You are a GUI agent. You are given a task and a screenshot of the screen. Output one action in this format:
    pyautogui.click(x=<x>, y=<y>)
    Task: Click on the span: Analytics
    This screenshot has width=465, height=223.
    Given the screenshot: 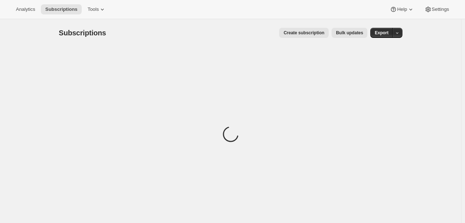 What is the action you would take?
    pyautogui.click(x=25, y=9)
    